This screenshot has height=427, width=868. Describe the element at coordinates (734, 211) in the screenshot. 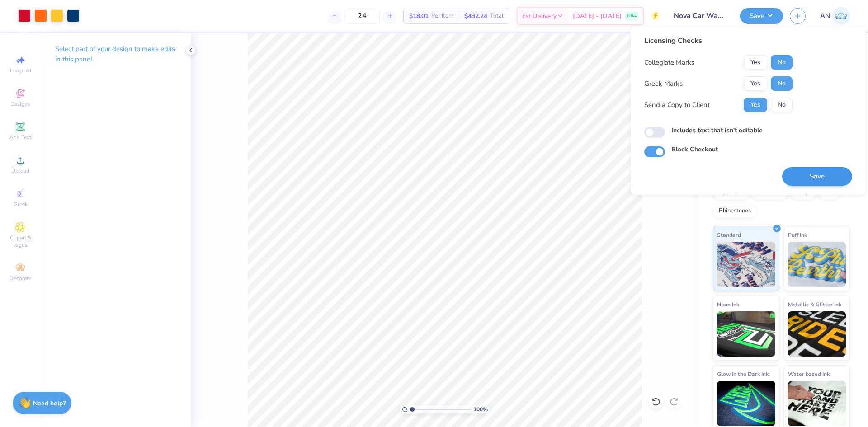

I see `div: Rhinestones` at that location.